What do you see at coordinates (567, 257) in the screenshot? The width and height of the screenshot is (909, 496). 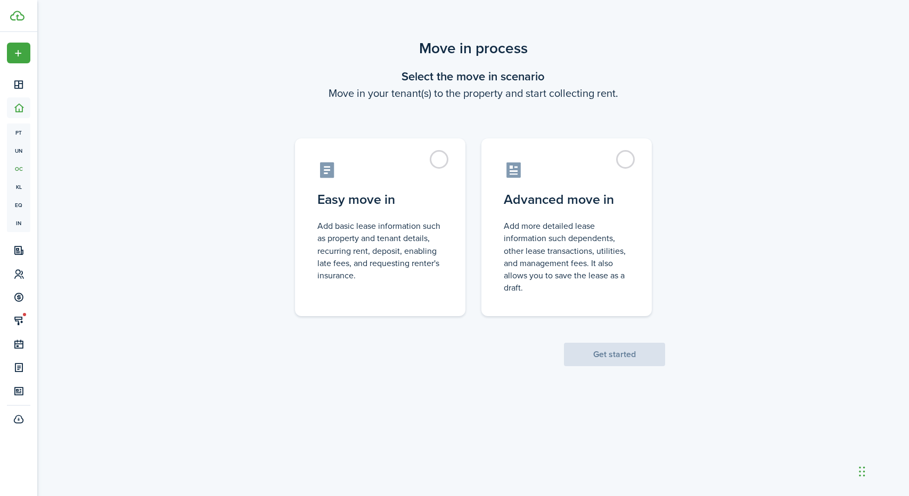 I see `control-radio-card-description: Add more detailed lease information such dependents, other lease transactions, utilities, and man...` at bounding box center [567, 257].